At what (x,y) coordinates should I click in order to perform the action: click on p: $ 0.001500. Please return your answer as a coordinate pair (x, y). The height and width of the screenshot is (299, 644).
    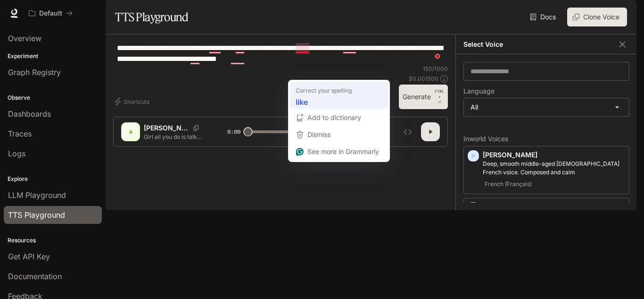
    Looking at the image, I should click on (424, 78).